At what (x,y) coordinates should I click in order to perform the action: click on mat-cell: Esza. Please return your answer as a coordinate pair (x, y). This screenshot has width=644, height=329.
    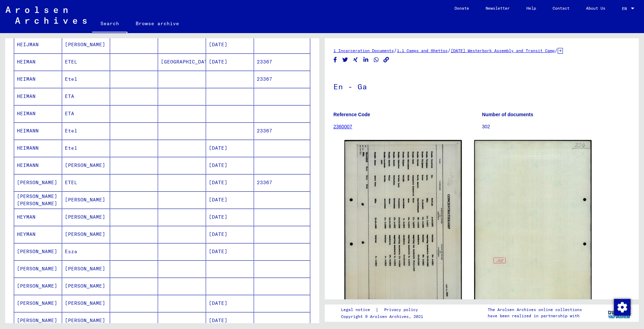
    Looking at the image, I should click on (86, 251).